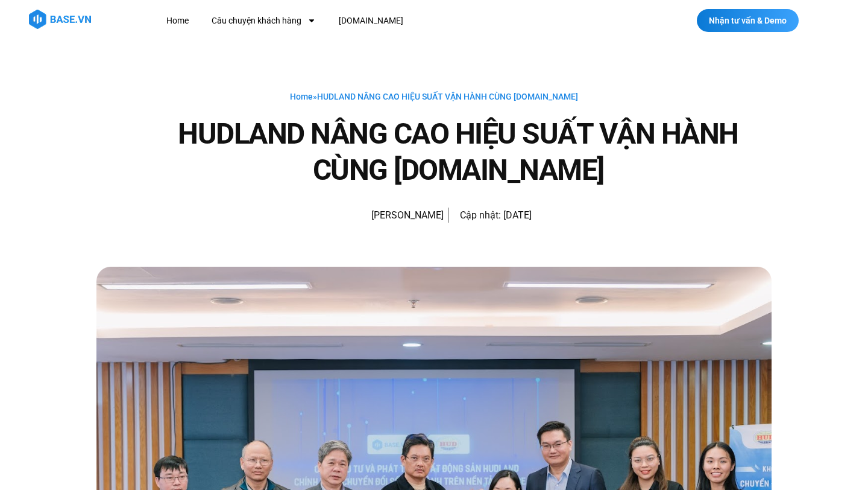 This screenshot has height=490, width=868. Describe the element at coordinates (388, 20) in the screenshot. I see `nav: Menu` at that location.